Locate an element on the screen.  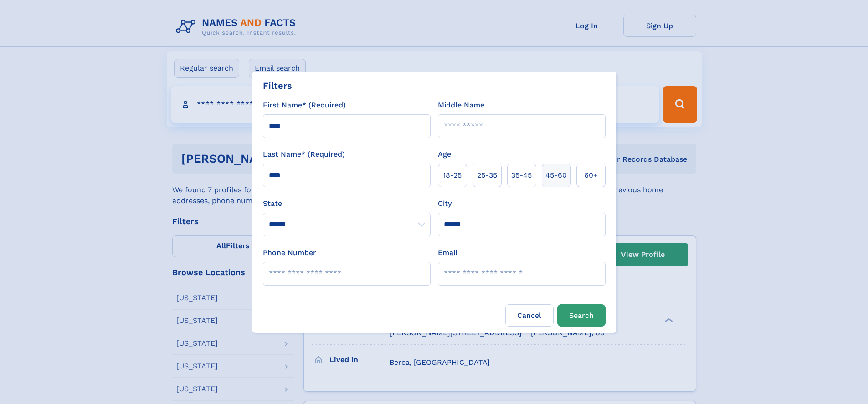
span: 25‑35 is located at coordinates (487, 175).